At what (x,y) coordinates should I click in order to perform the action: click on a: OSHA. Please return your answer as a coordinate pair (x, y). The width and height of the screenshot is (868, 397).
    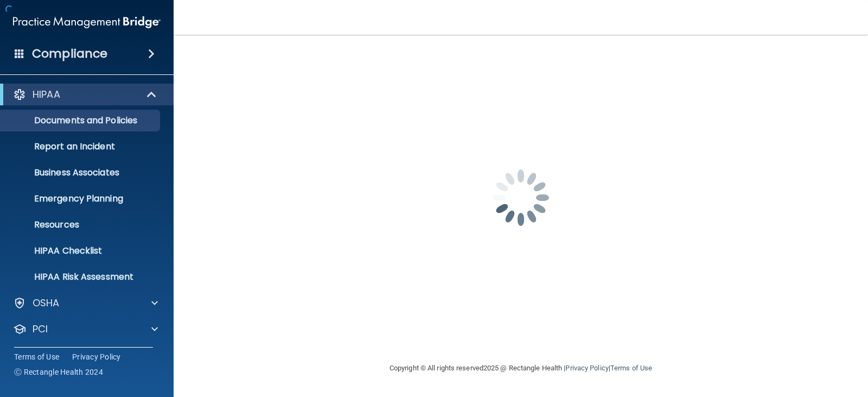
    Looking at the image, I should click on (85, 303).